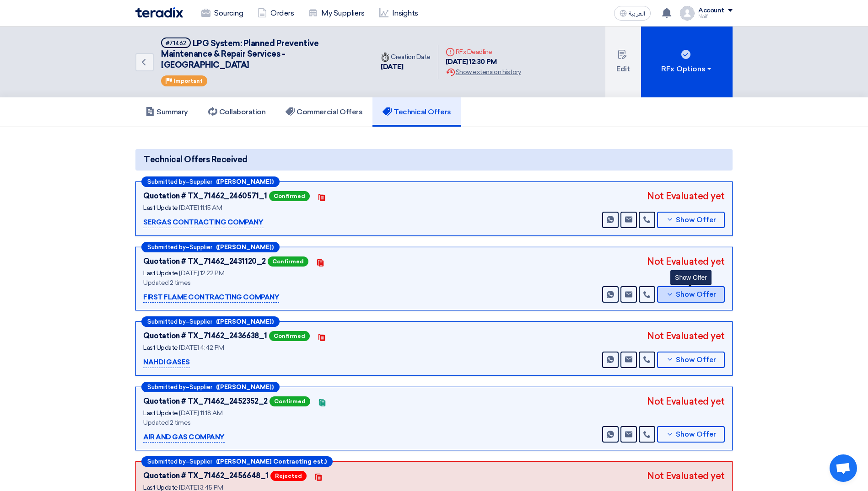 The image size is (868, 491). I want to click on div: Creation Date, so click(405, 57).